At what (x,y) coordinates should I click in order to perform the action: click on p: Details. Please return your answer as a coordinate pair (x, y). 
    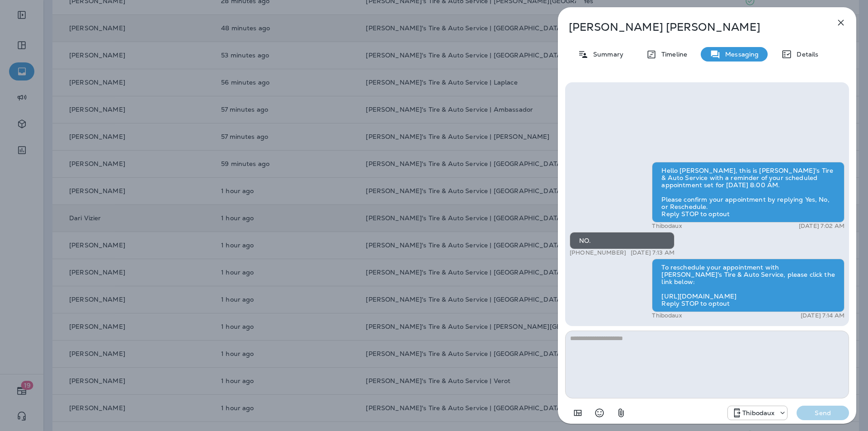
    Looking at the image, I should click on (806, 54).